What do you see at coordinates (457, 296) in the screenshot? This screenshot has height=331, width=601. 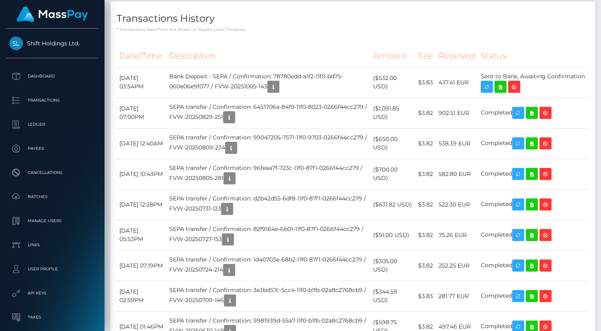 I see `td: 281.77 EUR` at bounding box center [457, 296].